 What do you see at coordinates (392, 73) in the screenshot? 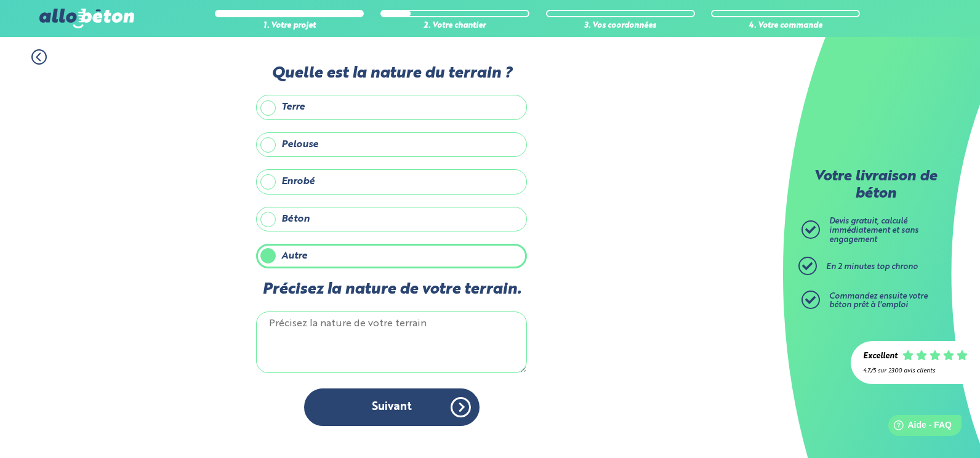
I see `label: Quelle est la nature du terrain ?` at bounding box center [392, 73].